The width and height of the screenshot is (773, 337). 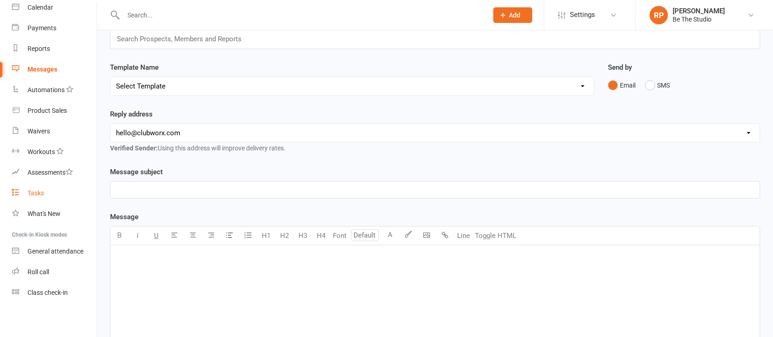 What do you see at coordinates (266, 236) in the screenshot?
I see `button: H1` at bounding box center [266, 236].